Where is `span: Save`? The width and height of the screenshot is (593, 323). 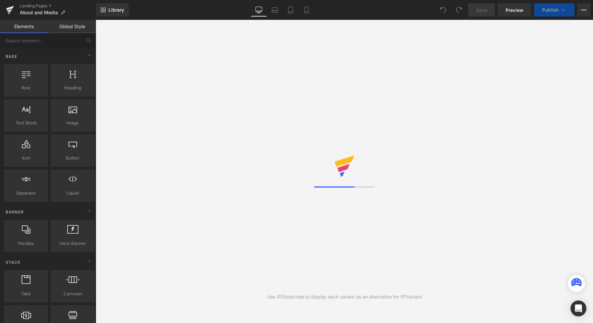 span: Save is located at coordinates (482, 10).